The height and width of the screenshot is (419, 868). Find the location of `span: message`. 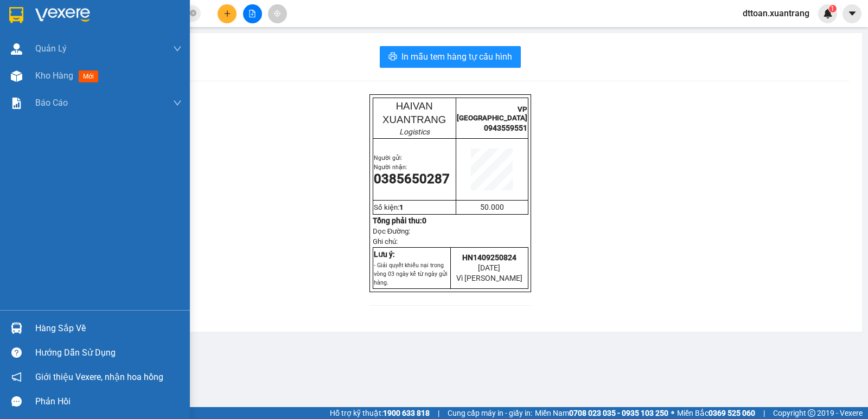

span: message is located at coordinates (16, 402).